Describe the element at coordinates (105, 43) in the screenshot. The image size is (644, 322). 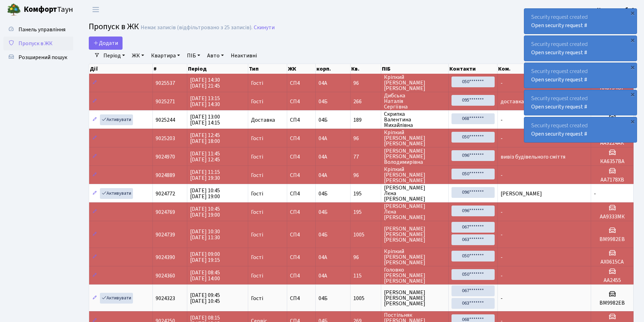
I see `span: Додати` at that location.